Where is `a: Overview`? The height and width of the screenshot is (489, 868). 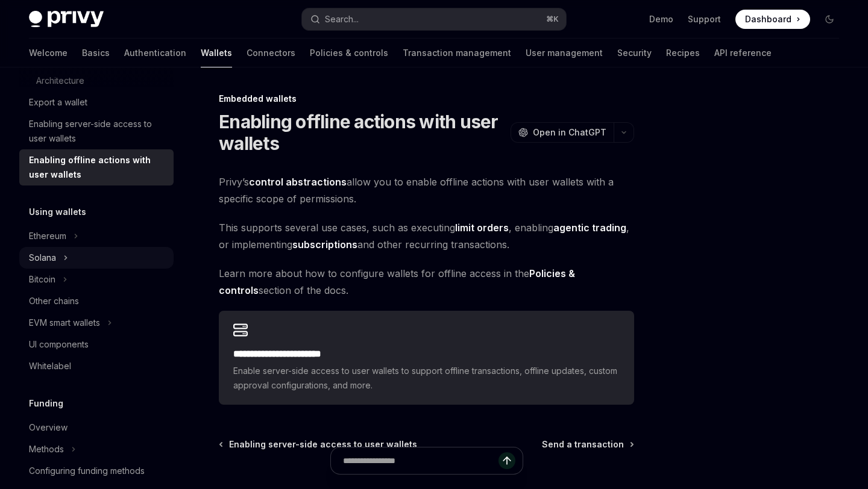
a: Overview is located at coordinates (97, 428).